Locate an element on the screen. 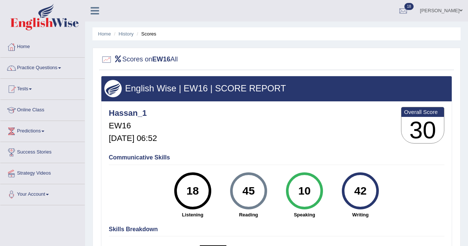 This screenshot has width=468, height=246. h4: Hassan_1 is located at coordinates (133, 113).